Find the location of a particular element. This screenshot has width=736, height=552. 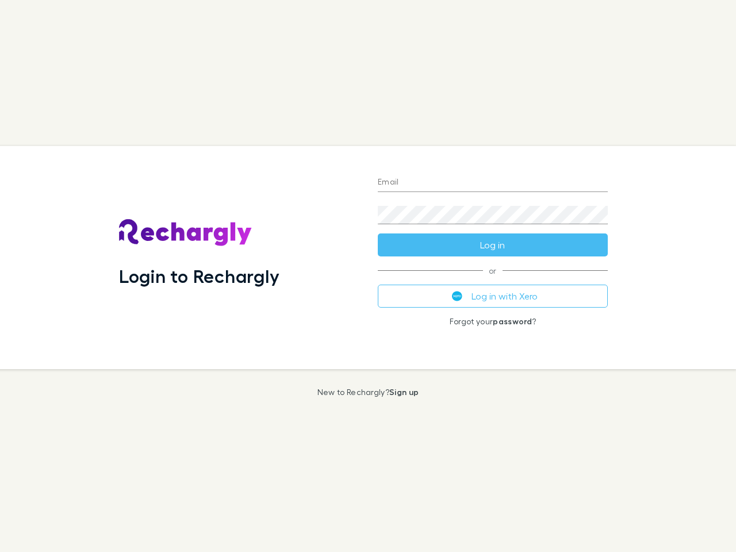

p: Forgot your ? is located at coordinates (493, 321).